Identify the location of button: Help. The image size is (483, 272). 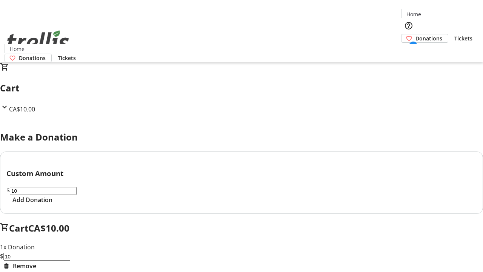
(409, 26).